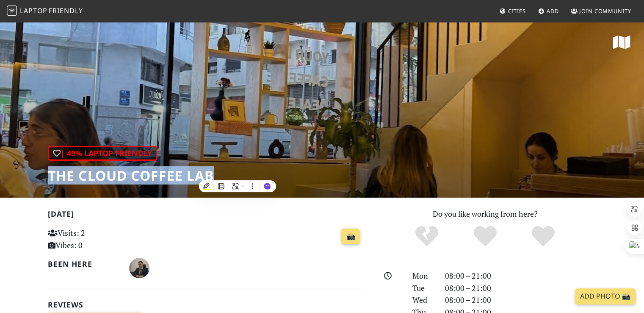 Image resolution: width=644 pixels, height=313 pixels. Describe the element at coordinates (601, 11) in the screenshot. I see `a: Join Community` at that location.